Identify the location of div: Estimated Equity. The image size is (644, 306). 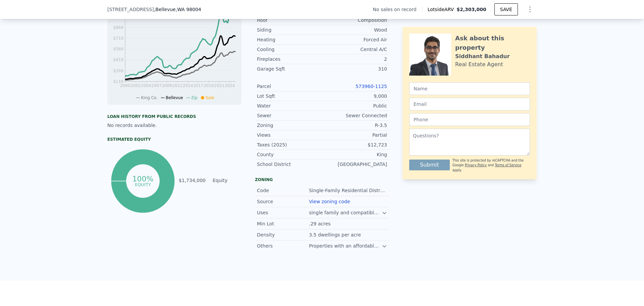
(174, 139).